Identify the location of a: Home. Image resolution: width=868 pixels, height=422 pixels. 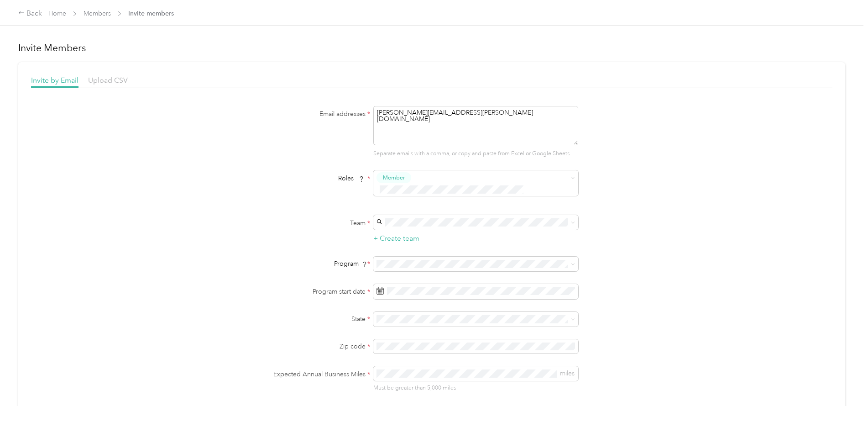
(57, 13).